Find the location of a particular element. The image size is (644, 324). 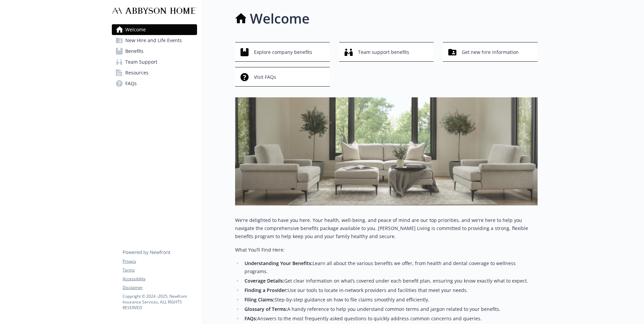

p: Copyright © 2024 - 2025 , Newfront Insurance Services, ALL RIGHTS RESERVED is located at coordinates (160, 302).